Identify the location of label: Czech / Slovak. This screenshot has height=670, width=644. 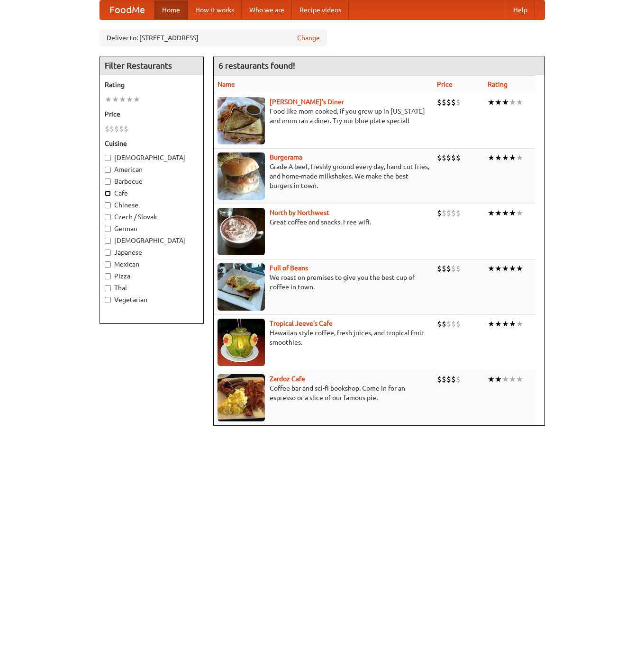
(151, 217).